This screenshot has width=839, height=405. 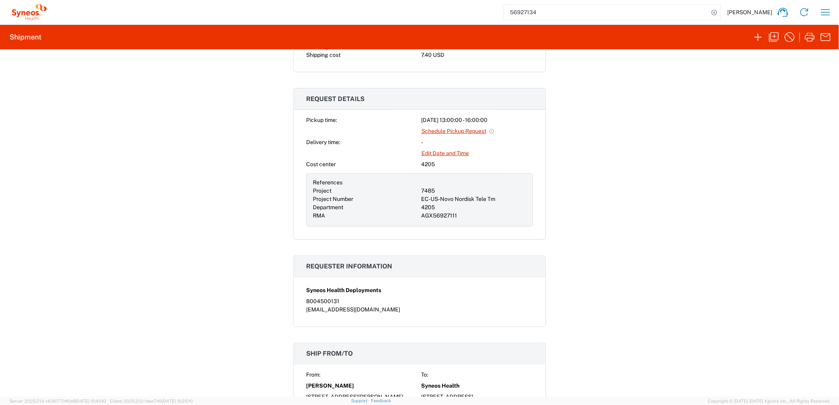 What do you see at coordinates (344, 290) in the screenshot?
I see `span: Syneos Health Deployments` at bounding box center [344, 290].